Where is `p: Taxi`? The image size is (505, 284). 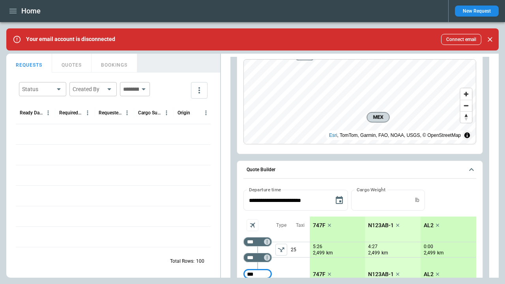 p: Taxi is located at coordinates (300, 225).